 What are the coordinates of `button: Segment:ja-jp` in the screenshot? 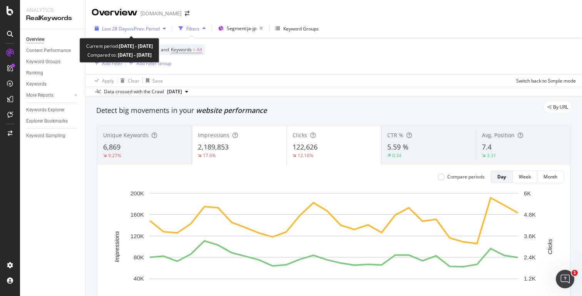 It's located at (240, 28).